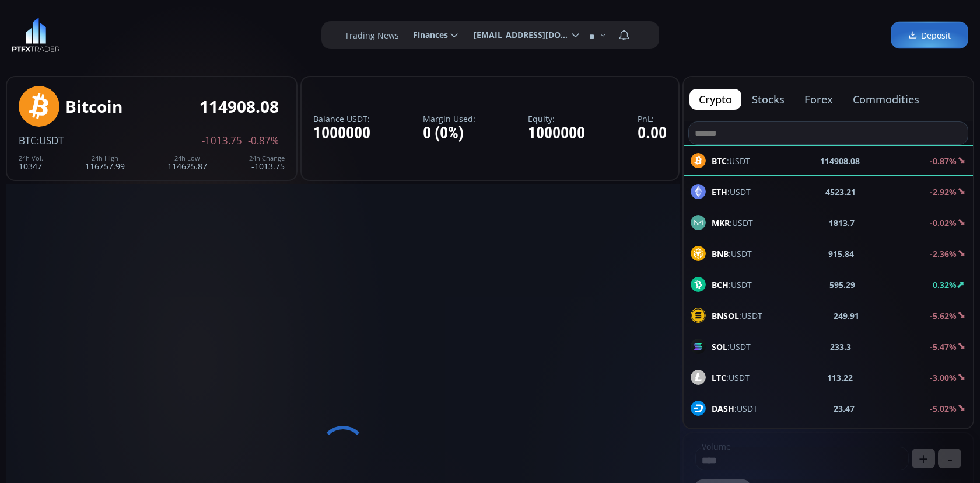 This screenshot has width=980, height=483. Describe the element at coordinates (720, 222) in the screenshot. I see `b: MKR` at that location.